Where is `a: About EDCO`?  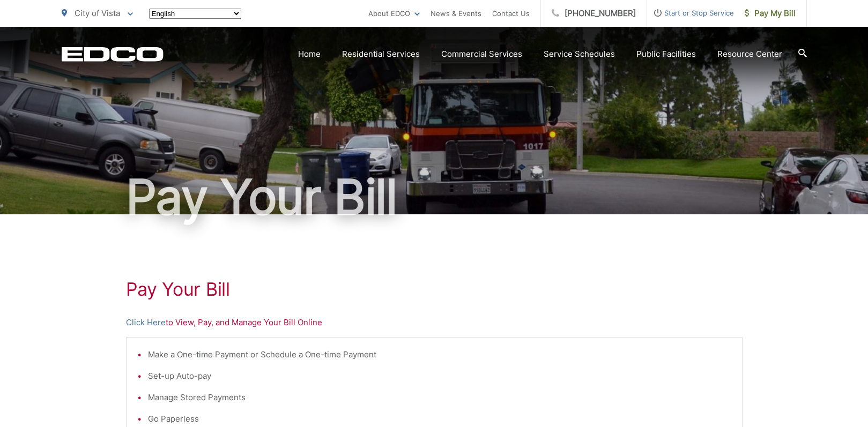 a: About EDCO is located at coordinates (394, 14).